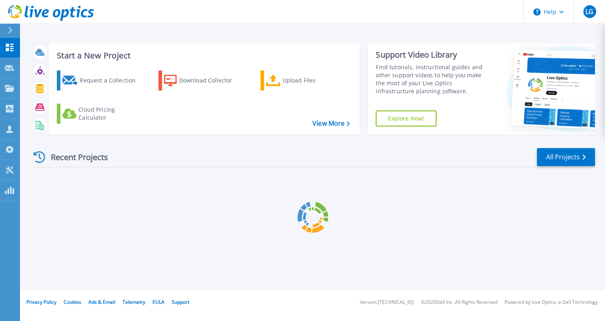 The height and width of the screenshot is (321, 605). I want to click on a: Request a Collection, so click(101, 80).